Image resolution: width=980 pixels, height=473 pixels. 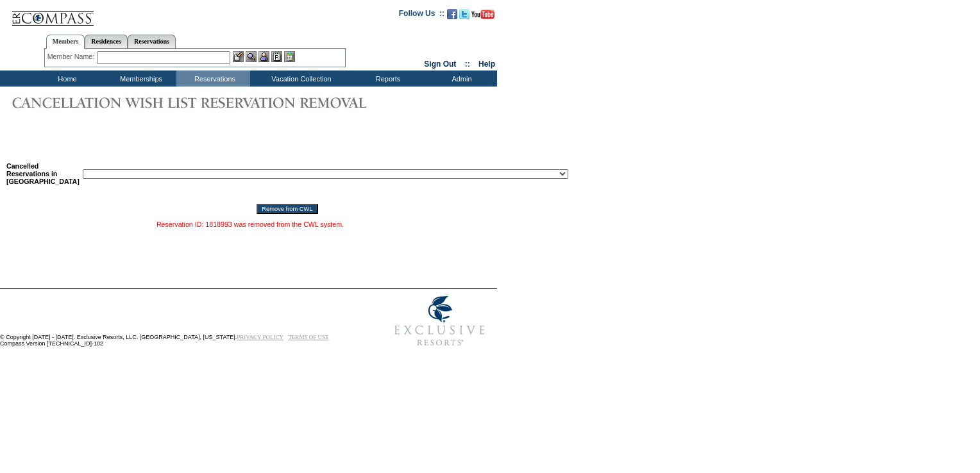 What do you see at coordinates (276, 56) in the screenshot?
I see `img: Reservations` at bounding box center [276, 56].